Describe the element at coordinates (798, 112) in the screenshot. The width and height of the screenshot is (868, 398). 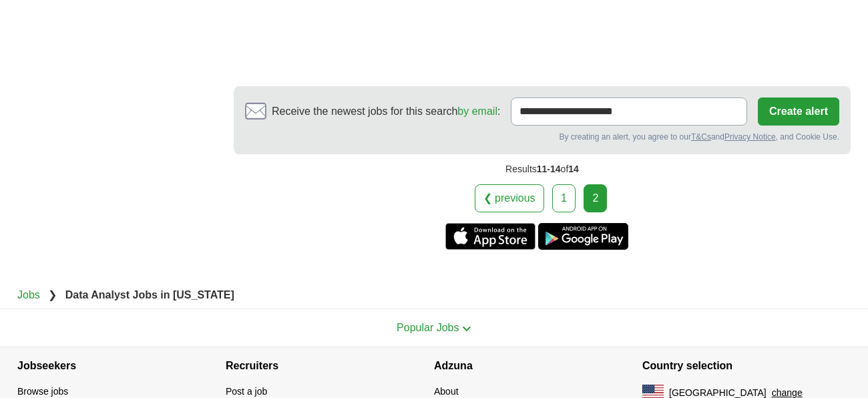
I see `button: Create alert` at that location.